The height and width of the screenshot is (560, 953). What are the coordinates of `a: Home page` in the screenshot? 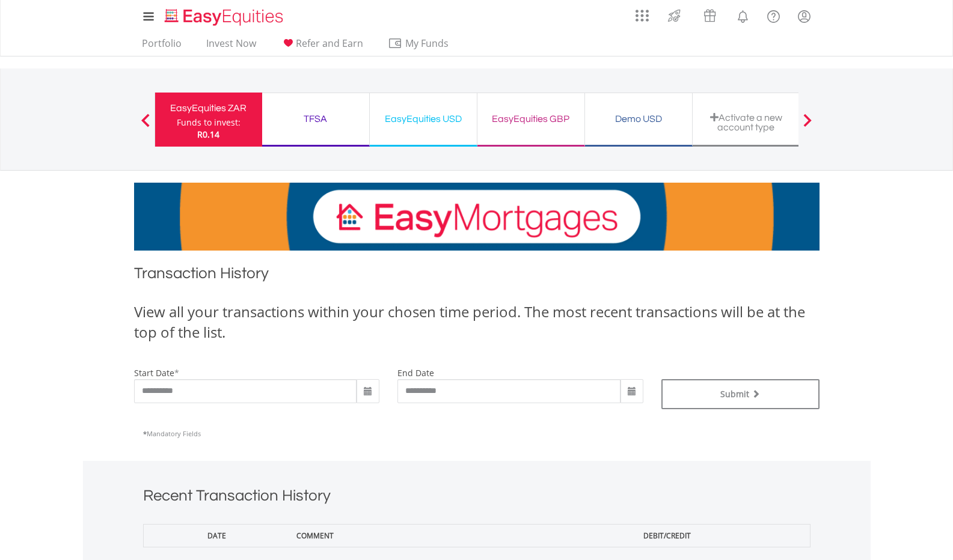 It's located at (224, 15).